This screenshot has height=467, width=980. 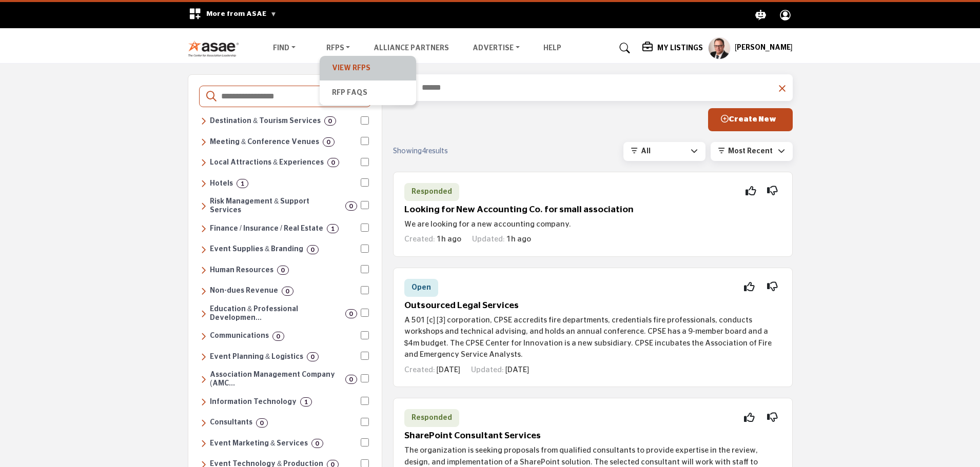 I want to click on span: More from ASAE, so click(x=241, y=14).